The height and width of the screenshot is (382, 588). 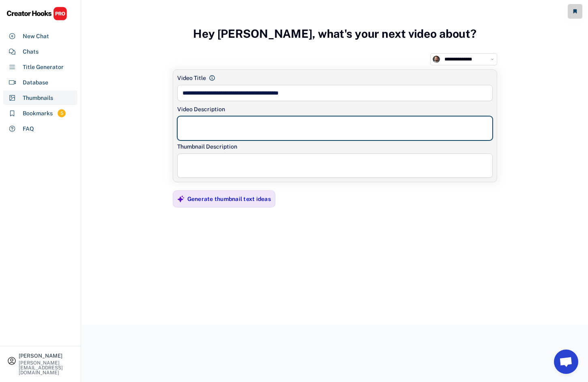 I want to click on a: Open chat, so click(x=566, y=361).